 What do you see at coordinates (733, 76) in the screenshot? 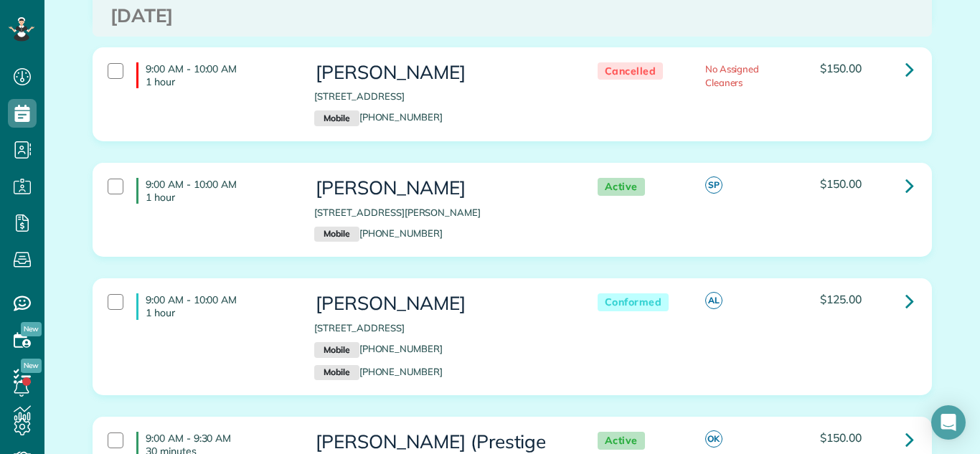
I see `span: No Assigned Cleaners` at bounding box center [733, 76].